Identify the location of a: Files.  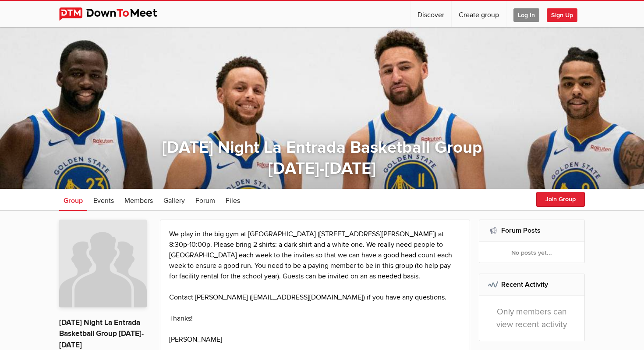
(233, 200).